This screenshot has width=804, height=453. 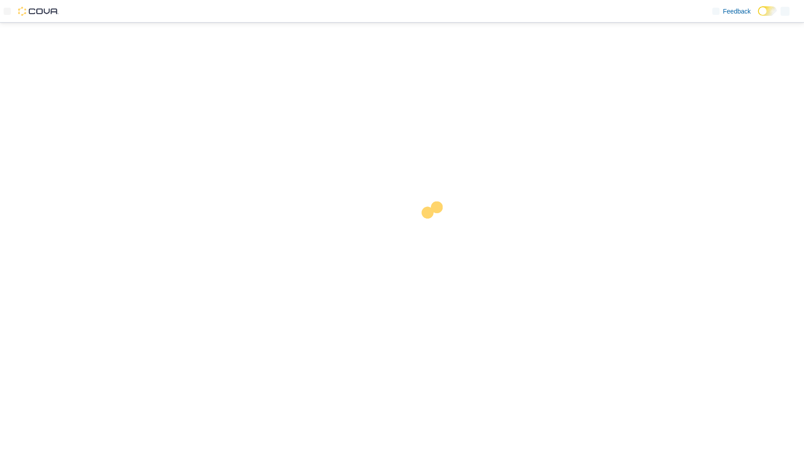 I want to click on input: Dark Mode, so click(x=767, y=11).